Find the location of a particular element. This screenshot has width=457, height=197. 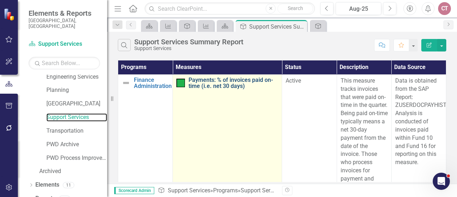

span: Scorecard Admin is located at coordinates (134, 190).